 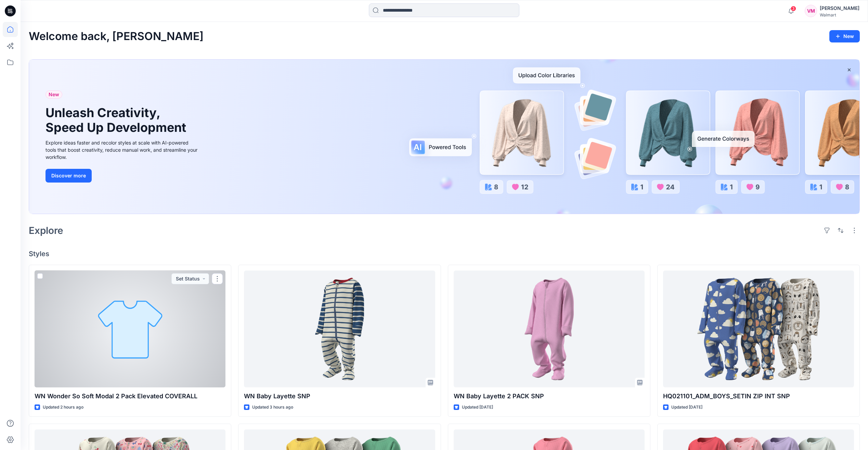 I want to click on div: VM, so click(x=810, y=11).